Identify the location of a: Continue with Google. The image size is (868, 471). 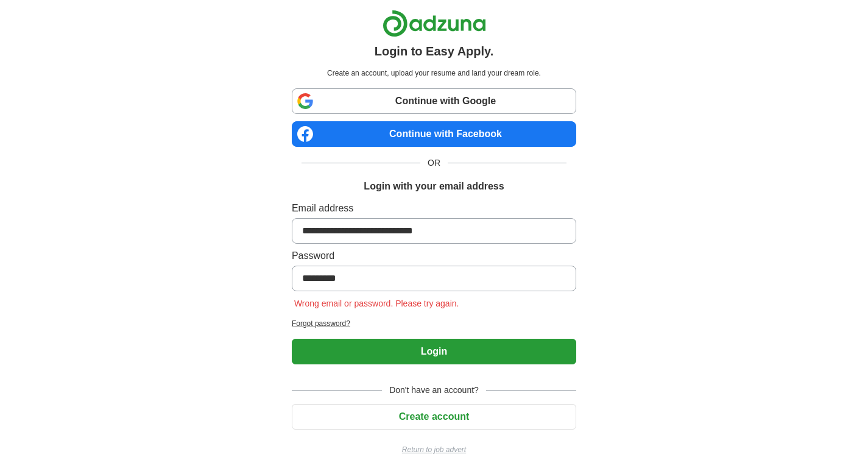
(434, 101).